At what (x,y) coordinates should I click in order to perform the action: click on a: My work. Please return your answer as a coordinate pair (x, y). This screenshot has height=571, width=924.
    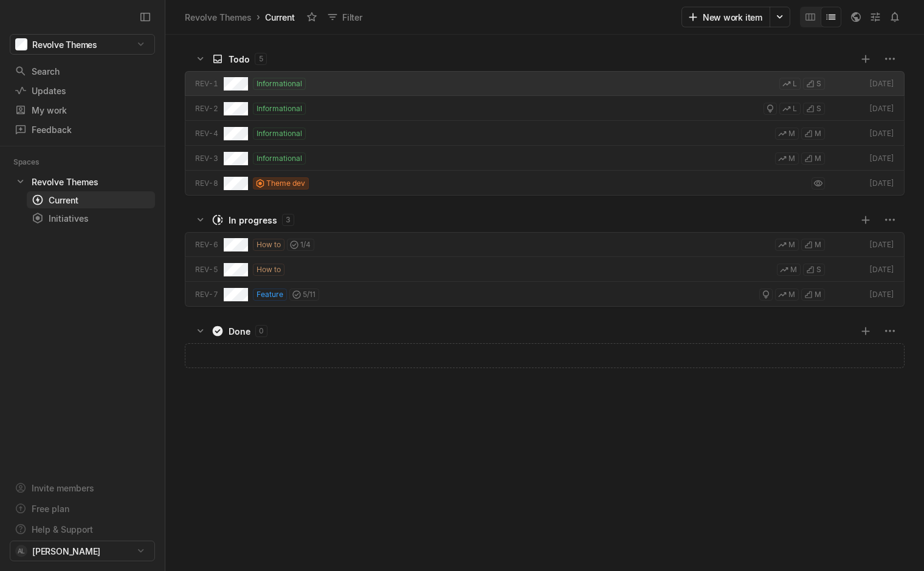
    Looking at the image, I should click on (82, 110).